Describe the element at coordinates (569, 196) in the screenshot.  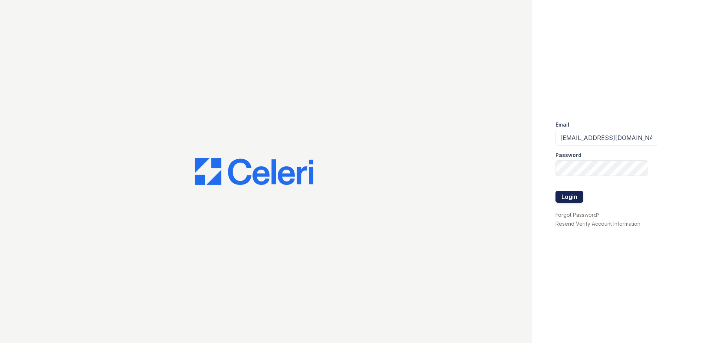
I see `button: Login` at that location.